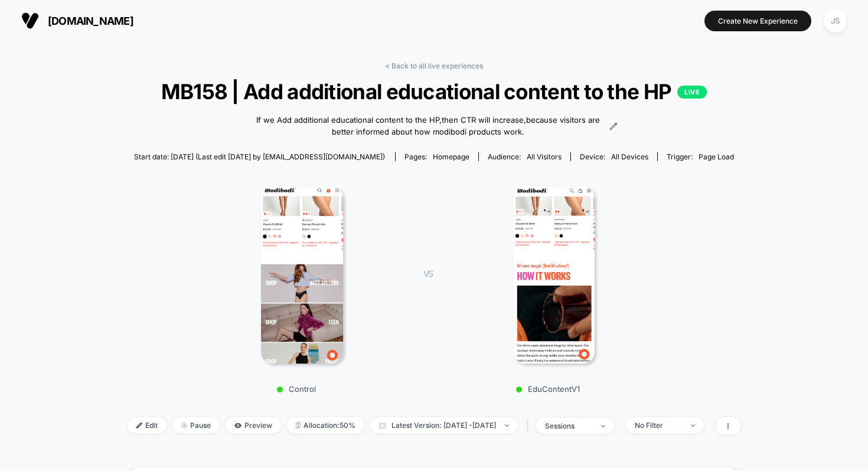  Describe the element at coordinates (437, 156) in the screenshot. I see `div: Pages:` at that location.